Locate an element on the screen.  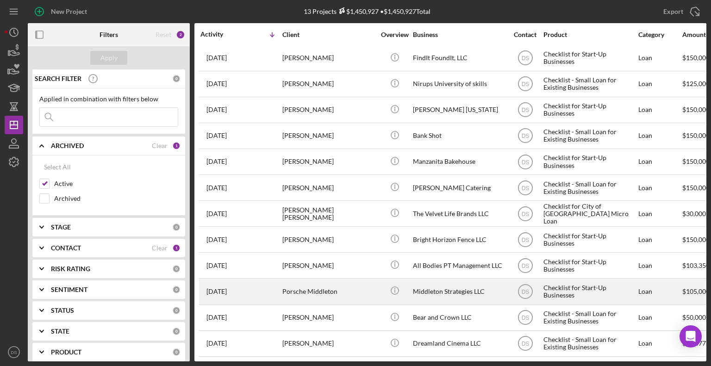
div: Reset is located at coordinates (163, 35).